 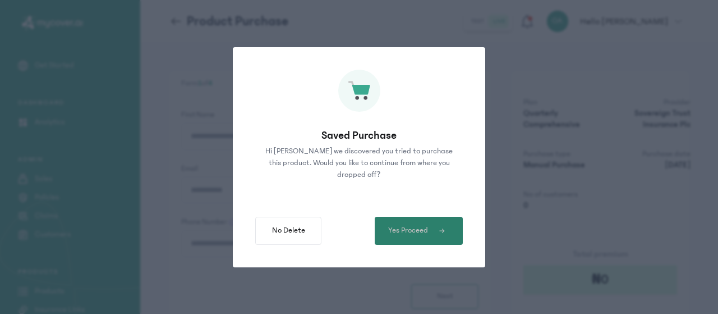 I want to click on span: Yes Proceed, so click(x=408, y=230).